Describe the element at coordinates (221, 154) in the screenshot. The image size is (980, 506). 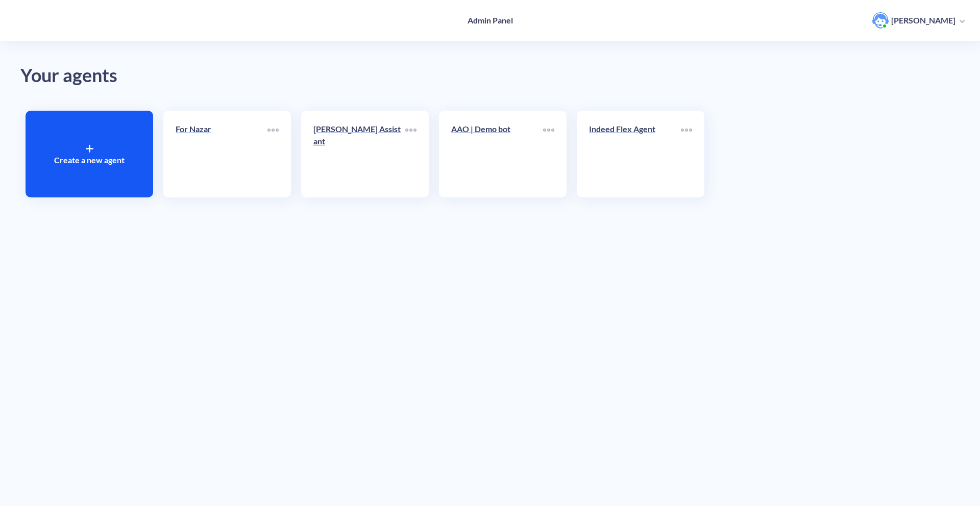
I see `a: For Nazar` at that location.